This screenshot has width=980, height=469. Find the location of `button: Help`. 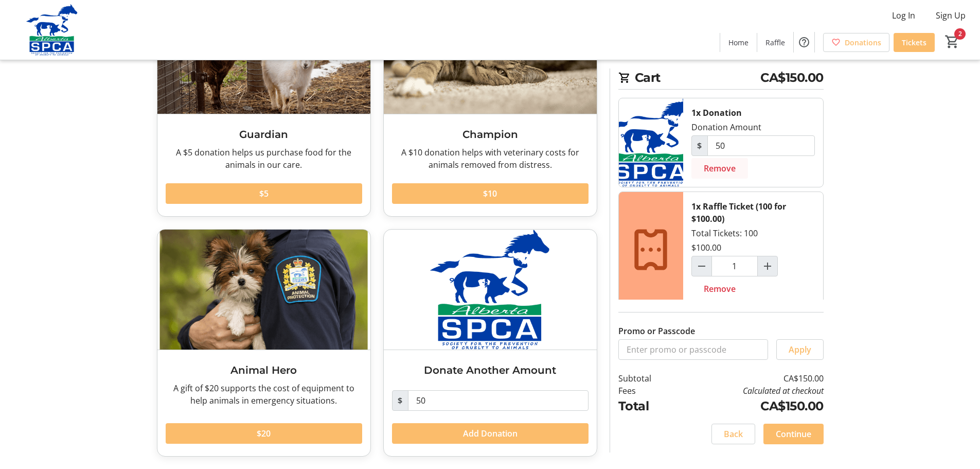

button: Help is located at coordinates (804, 43).